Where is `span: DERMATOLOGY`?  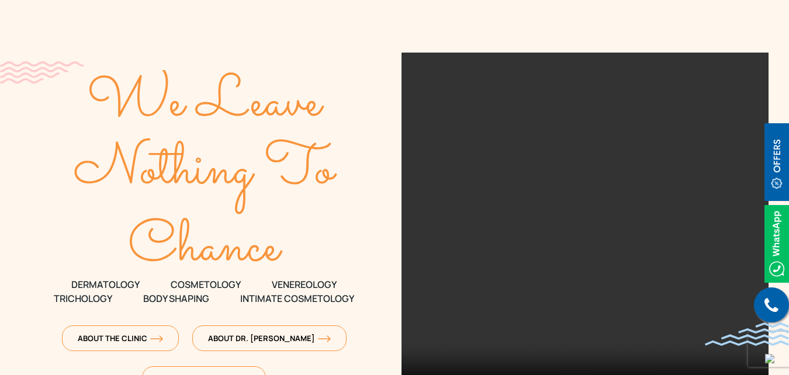 span: DERMATOLOGY is located at coordinates (105, 285).